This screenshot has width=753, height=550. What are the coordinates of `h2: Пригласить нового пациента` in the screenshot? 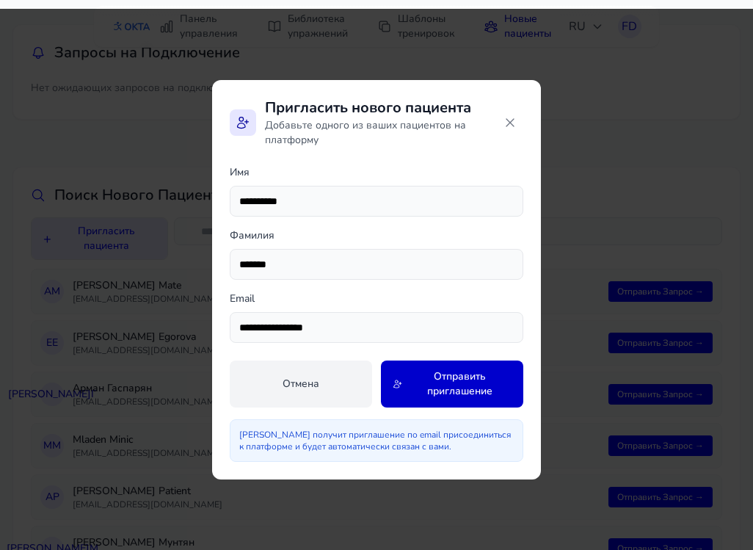 It's located at (381, 108).